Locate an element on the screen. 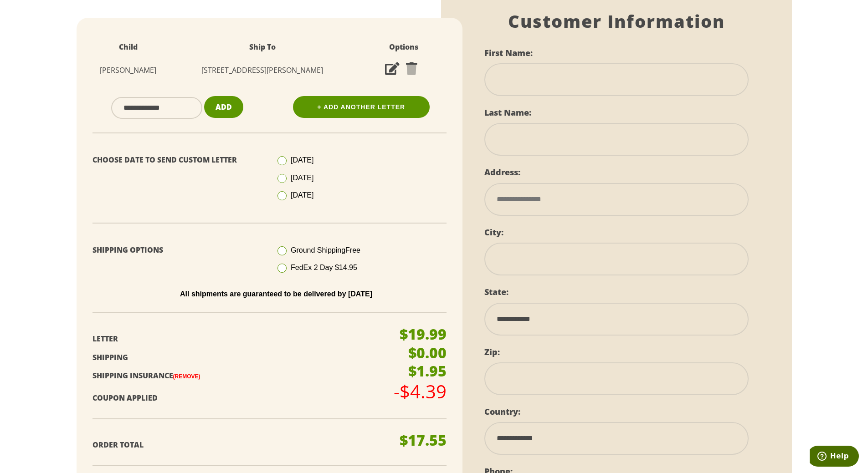 The width and height of the screenshot is (868, 473). label: Last Name: is located at coordinates (507, 113).